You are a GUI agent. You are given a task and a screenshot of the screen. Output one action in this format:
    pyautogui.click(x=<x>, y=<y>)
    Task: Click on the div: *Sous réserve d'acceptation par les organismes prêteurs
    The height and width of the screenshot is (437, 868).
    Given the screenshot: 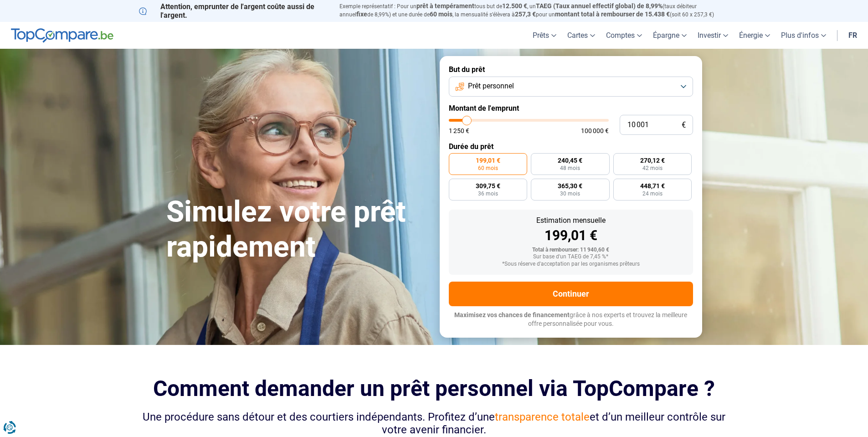 What is the action you would take?
    pyautogui.click(x=571, y=264)
    